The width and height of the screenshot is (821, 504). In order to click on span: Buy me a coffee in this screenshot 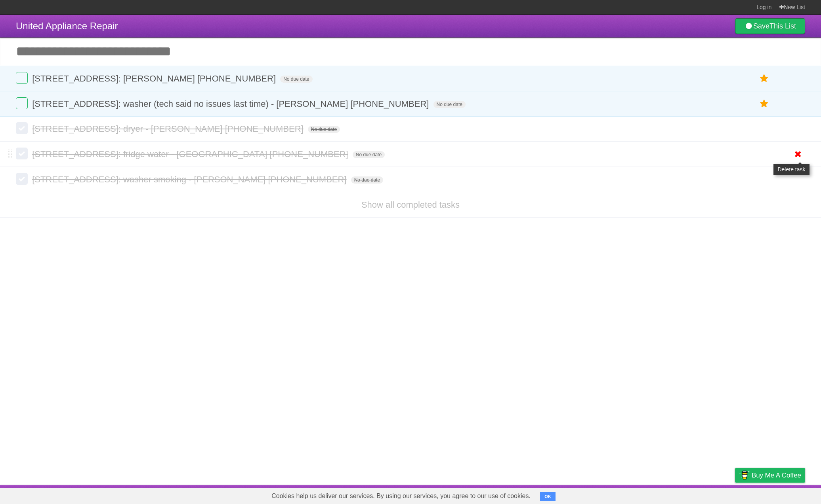, I will do `click(776, 475)`.